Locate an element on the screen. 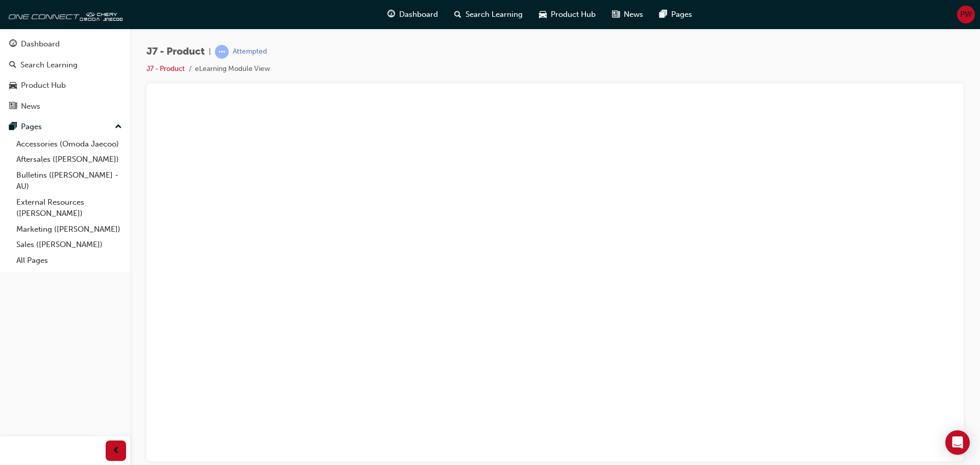 Image resolution: width=980 pixels, height=465 pixels. button: Pages is located at coordinates (65, 126).